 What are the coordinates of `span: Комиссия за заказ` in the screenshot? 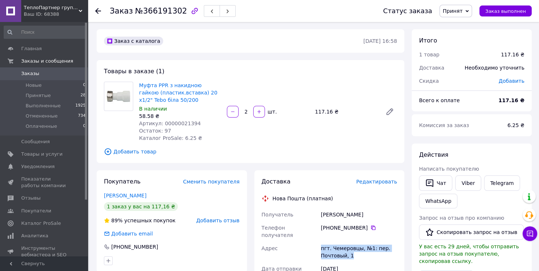 It's located at (444, 125).